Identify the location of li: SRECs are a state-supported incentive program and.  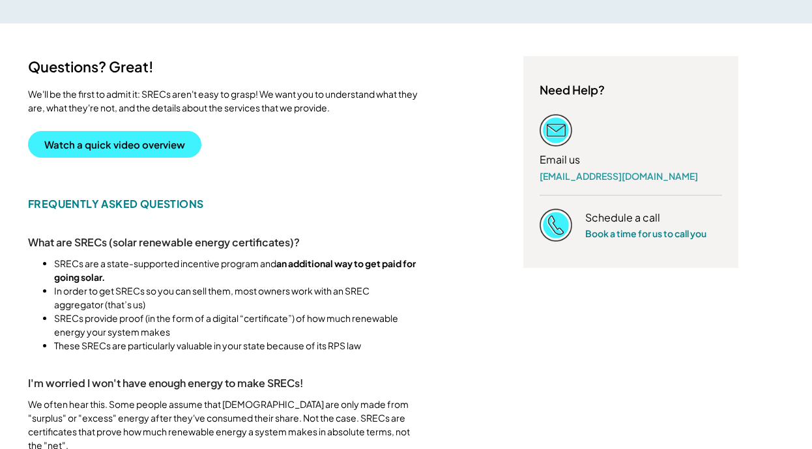
(237, 271).